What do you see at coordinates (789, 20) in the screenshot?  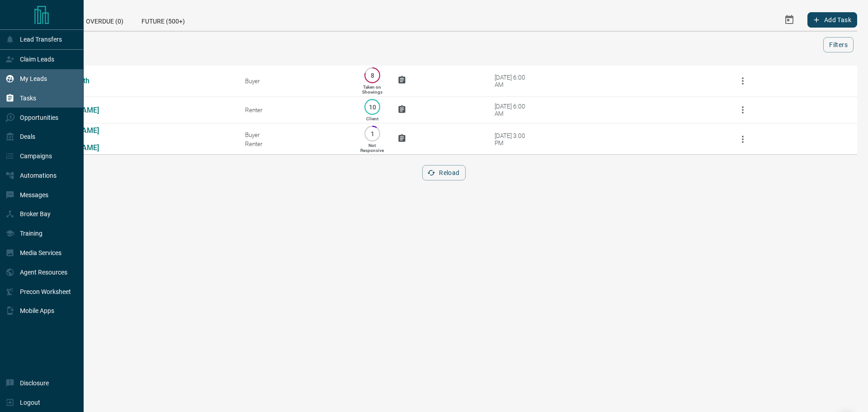 I see `button: Select Date Range` at bounding box center [789, 20].